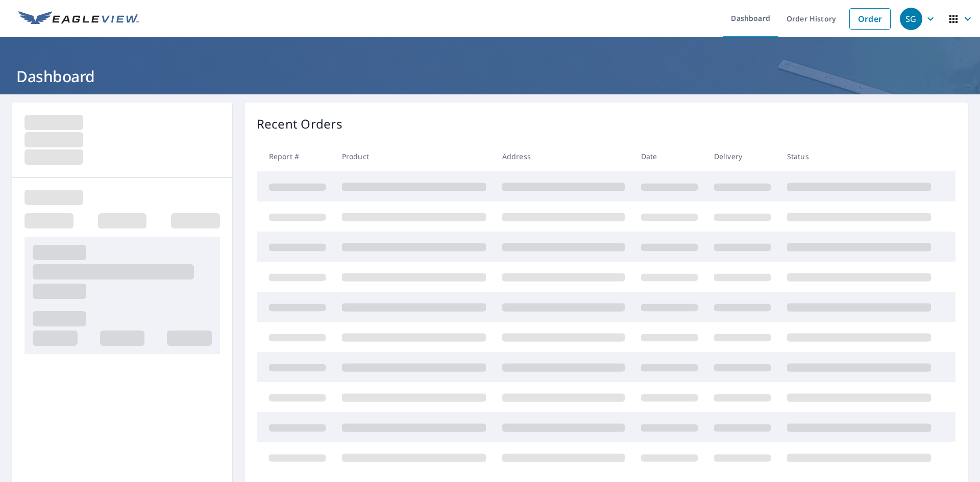 The image size is (980, 482). Describe the element at coordinates (79, 19) in the screenshot. I see `img: EV Logo` at that location.